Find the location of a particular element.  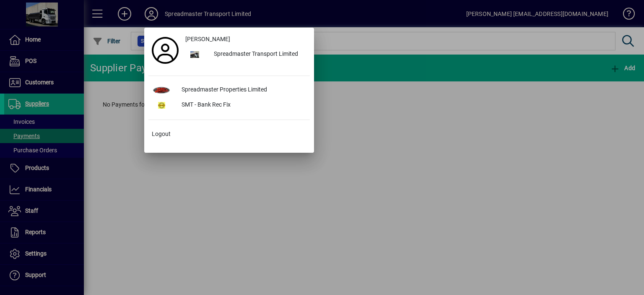

span: Logout is located at coordinates (161, 134).